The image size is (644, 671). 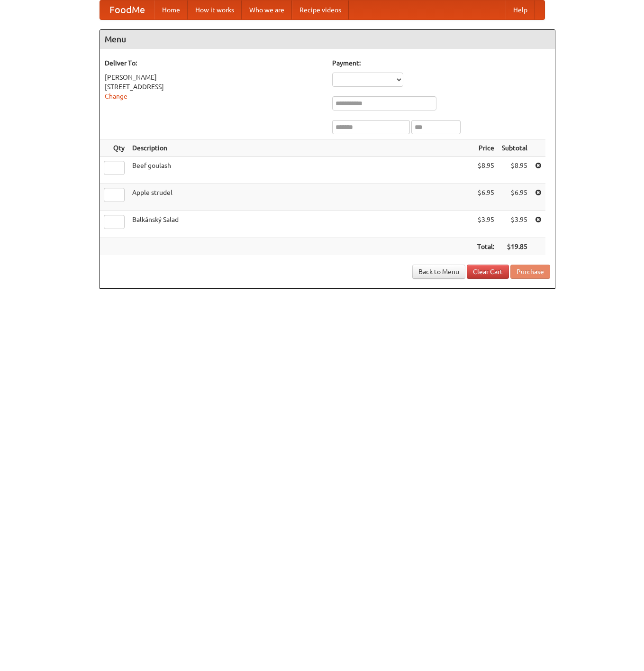 I want to click on a: Help, so click(x=521, y=10).